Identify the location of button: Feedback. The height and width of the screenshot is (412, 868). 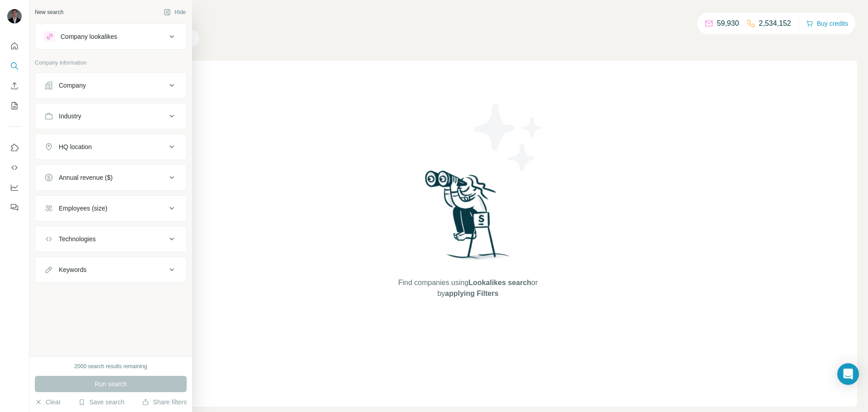
(14, 207).